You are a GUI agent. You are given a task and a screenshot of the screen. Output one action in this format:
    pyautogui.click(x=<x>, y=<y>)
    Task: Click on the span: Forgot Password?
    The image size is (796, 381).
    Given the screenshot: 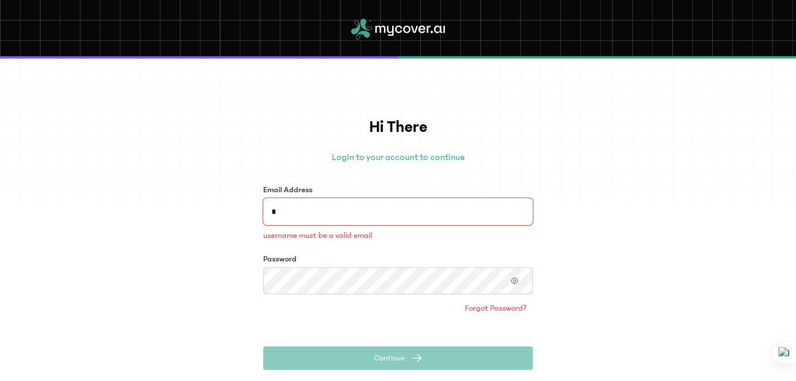 What is the action you would take?
    pyautogui.click(x=496, y=308)
    